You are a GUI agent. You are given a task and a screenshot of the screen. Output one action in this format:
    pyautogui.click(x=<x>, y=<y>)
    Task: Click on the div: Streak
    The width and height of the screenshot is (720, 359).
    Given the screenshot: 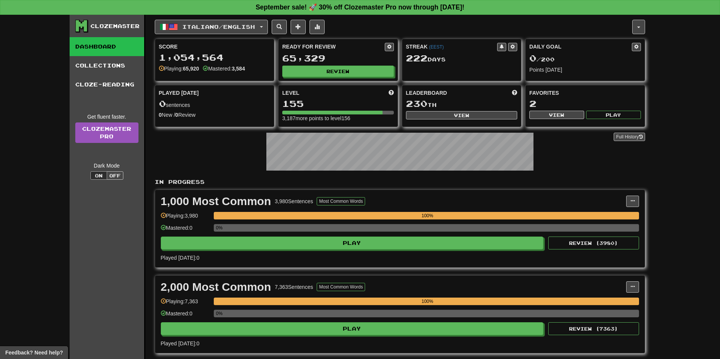 What is the action you would take?
    pyautogui.click(x=452, y=47)
    